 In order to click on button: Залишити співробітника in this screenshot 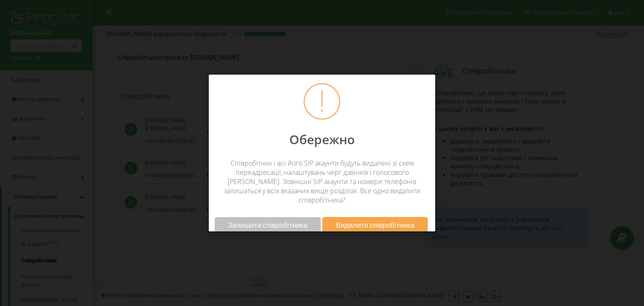, I will do `click(268, 224)`.